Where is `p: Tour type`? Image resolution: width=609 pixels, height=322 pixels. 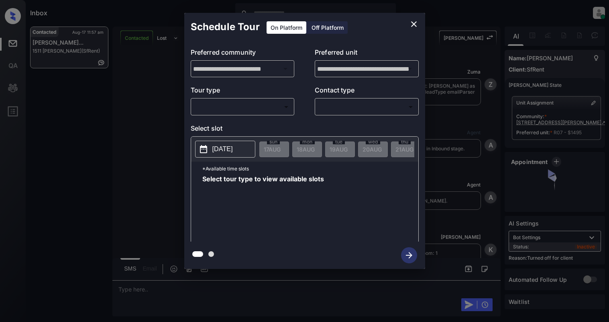
p: Tour type is located at coordinates (242, 92).